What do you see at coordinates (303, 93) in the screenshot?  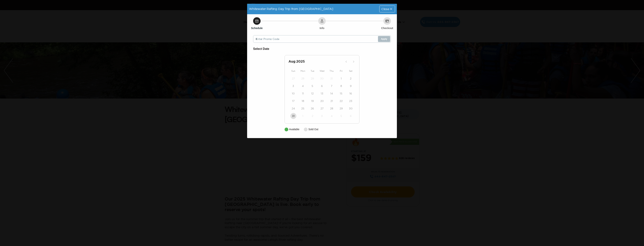 I see `time: 11` at bounding box center [303, 93].